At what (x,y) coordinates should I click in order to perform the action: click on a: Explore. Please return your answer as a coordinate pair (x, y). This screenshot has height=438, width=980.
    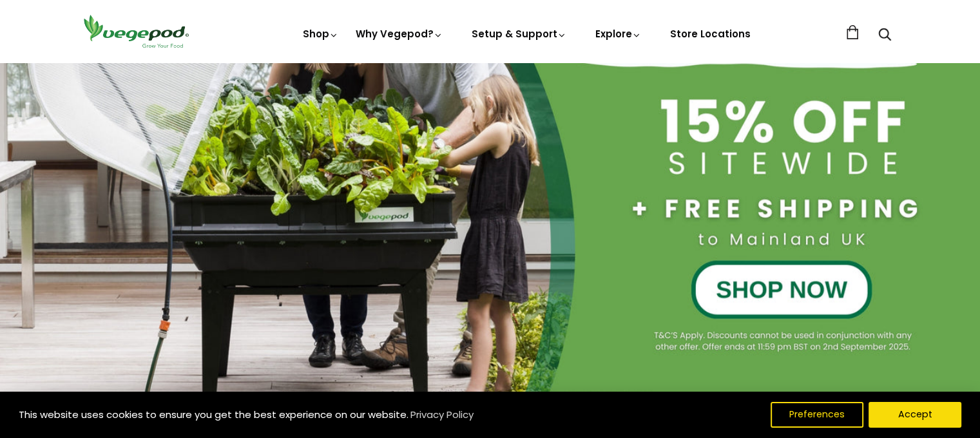
    Looking at the image, I should click on (618, 34).